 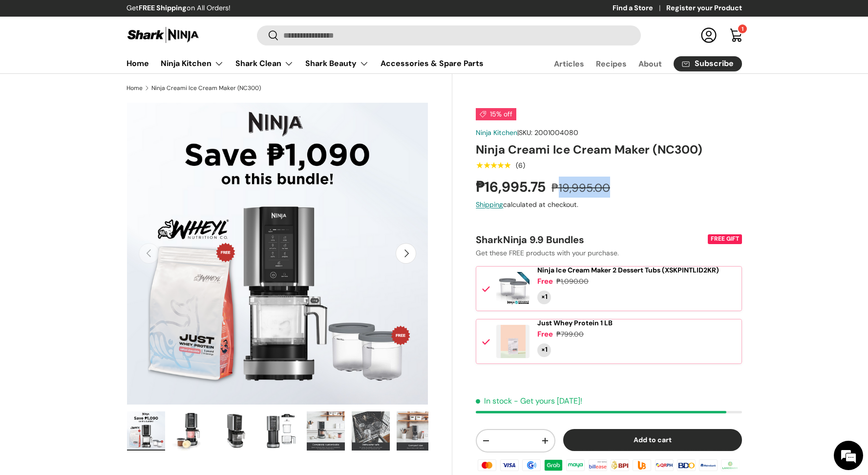 What do you see at coordinates (371, 431) in the screenshot?
I see `img: ninja-creami-ice-cream-maker-with-sample-content-dishwasher-safe-infographic-sharkninja-philippines` at bounding box center [371, 431].